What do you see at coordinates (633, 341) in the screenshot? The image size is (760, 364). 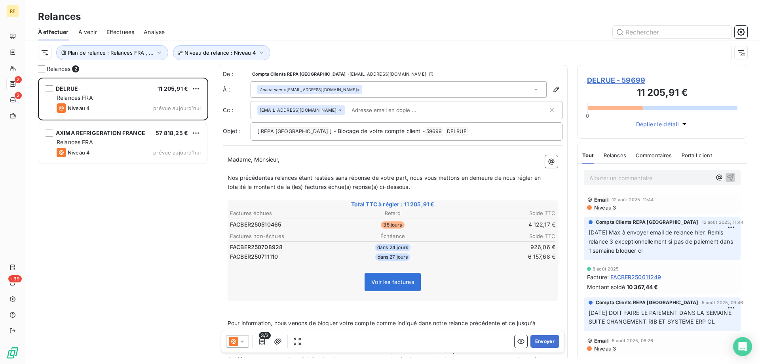 I see `span: 5 août 2025, 08:26` at bounding box center [633, 341].